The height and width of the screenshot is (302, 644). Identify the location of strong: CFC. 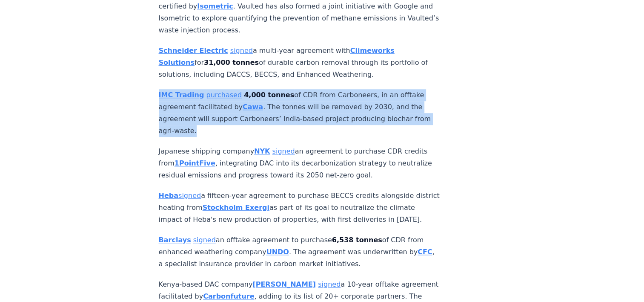
(425, 252).